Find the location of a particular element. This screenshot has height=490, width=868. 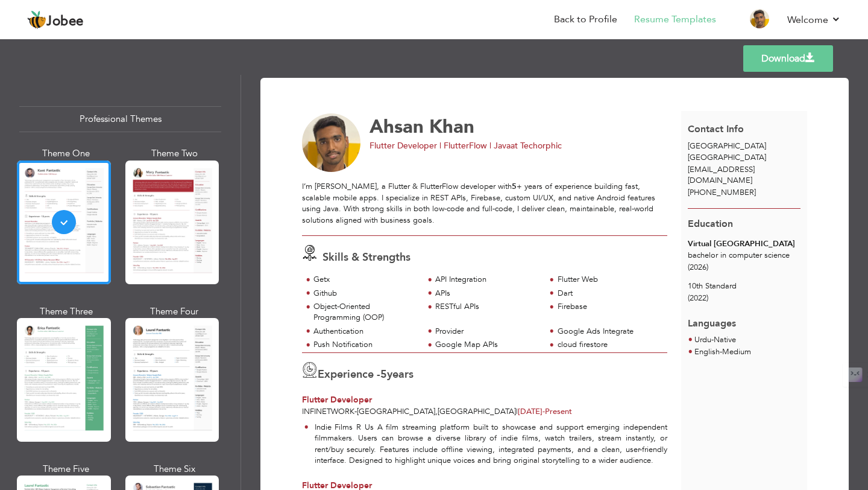

div: Google Map APIs is located at coordinates (486, 345).